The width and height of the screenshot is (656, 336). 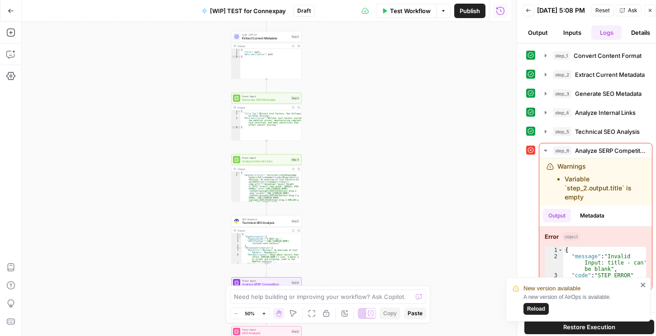 I want to click on button: close, so click(x=644, y=285).